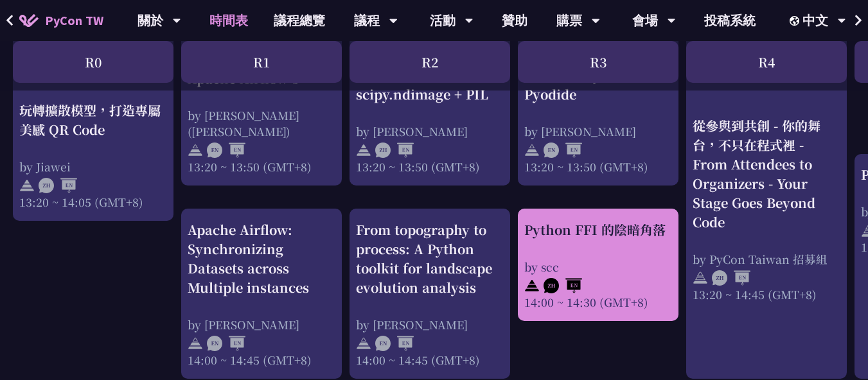  Describe the element at coordinates (74, 21) in the screenshot. I see `span: PyCon TW` at that location.